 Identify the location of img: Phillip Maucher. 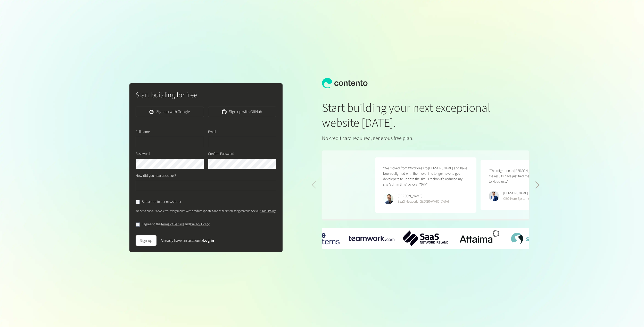
(388, 199).